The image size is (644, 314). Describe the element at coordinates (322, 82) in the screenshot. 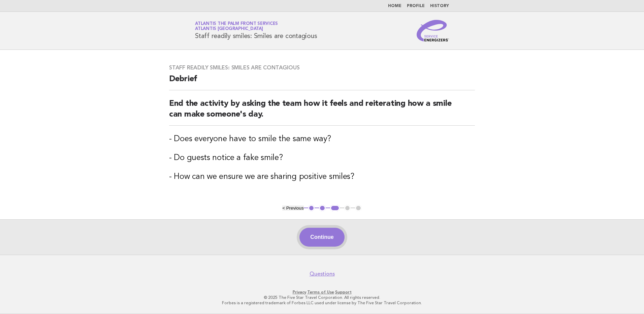

I see `h2: Debrief` at that location.